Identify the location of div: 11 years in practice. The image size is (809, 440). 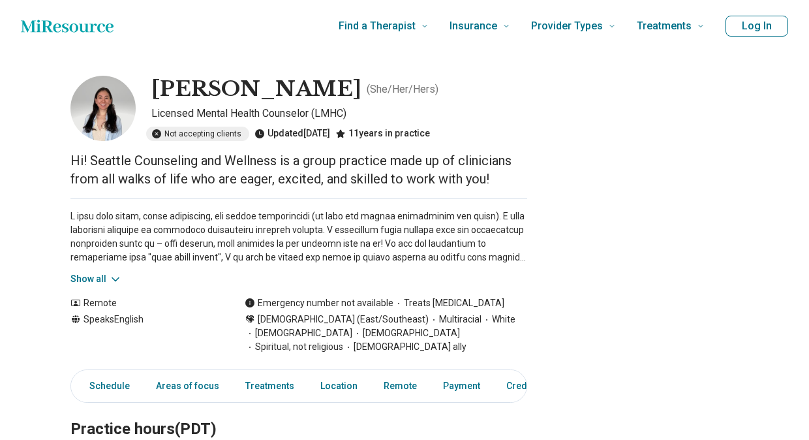
(382, 134).